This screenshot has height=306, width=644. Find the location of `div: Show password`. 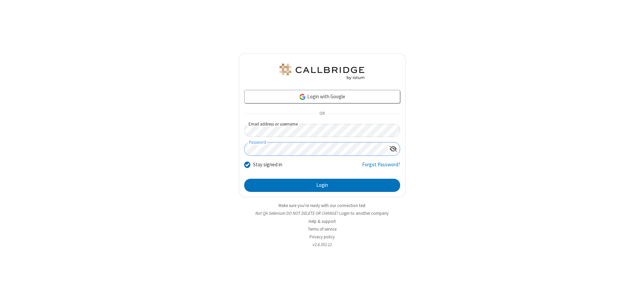

div: Show password is located at coordinates (393, 149).